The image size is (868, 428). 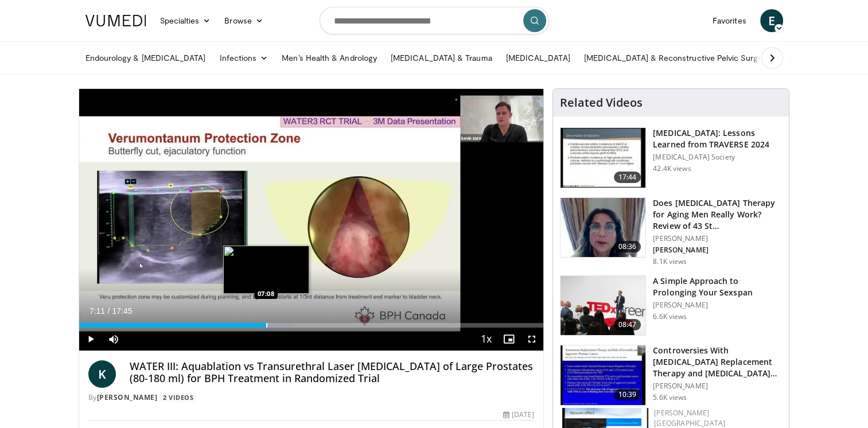 I want to click on span: 17:44, so click(x=628, y=177).